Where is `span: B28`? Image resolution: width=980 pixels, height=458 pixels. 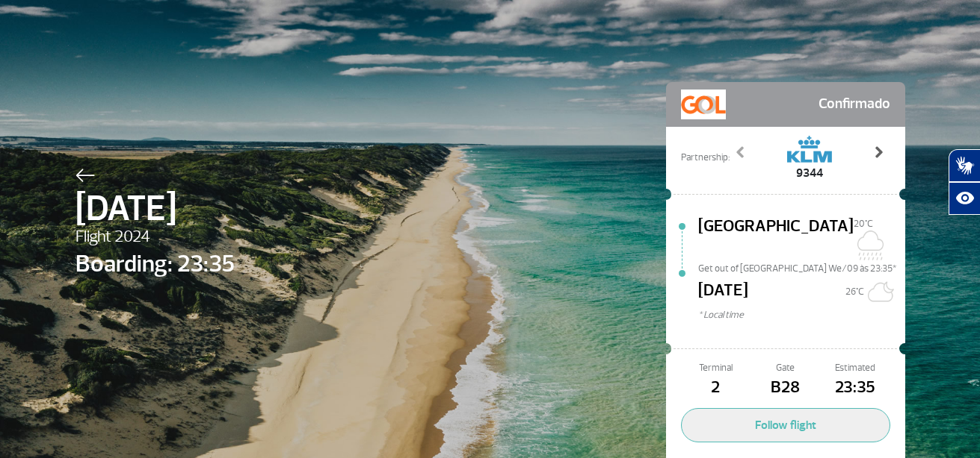
span: B28 is located at coordinates (785, 388).